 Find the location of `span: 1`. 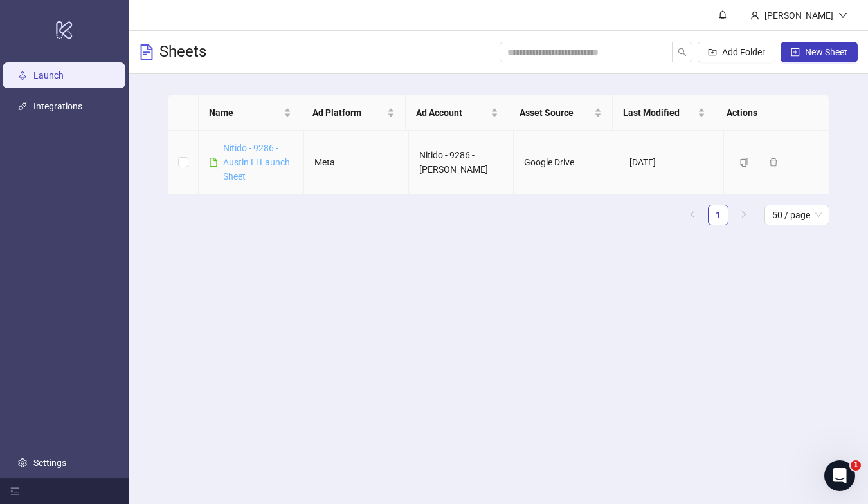

span: 1 is located at coordinates (856, 466).